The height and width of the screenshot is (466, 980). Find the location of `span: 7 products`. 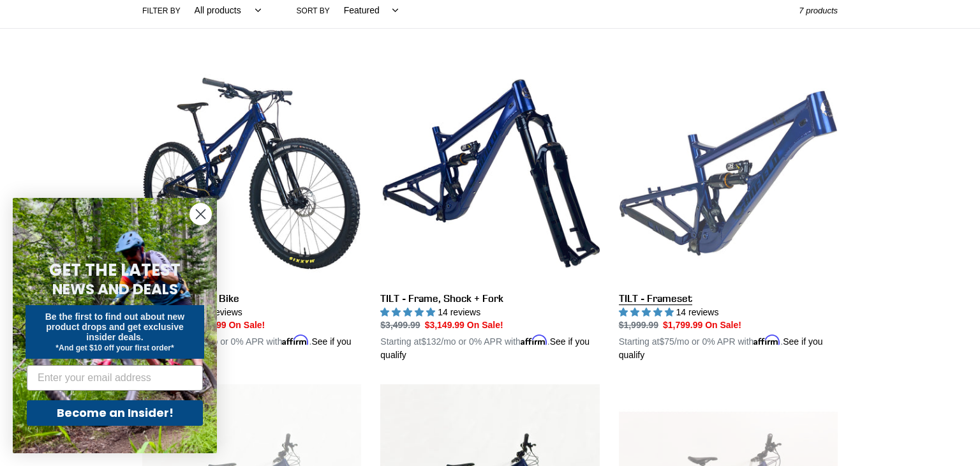

span: 7 products is located at coordinates (818, 11).